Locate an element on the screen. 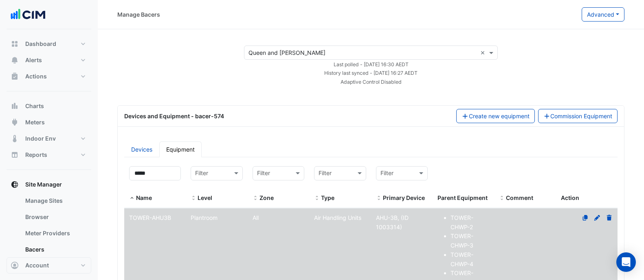 This screenshot has width=644, height=280. span: All is located at coordinates (255, 218).